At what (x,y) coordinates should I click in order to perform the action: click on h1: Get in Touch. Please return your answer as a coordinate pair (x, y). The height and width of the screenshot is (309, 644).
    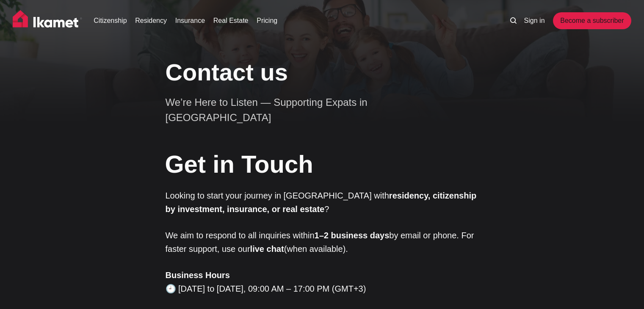
    Looking at the image, I should click on (322, 164).